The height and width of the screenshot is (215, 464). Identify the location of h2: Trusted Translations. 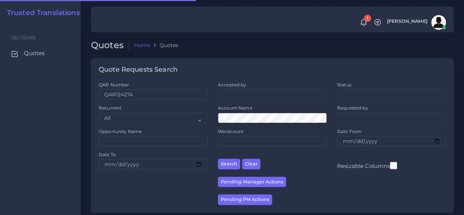
(41, 13).